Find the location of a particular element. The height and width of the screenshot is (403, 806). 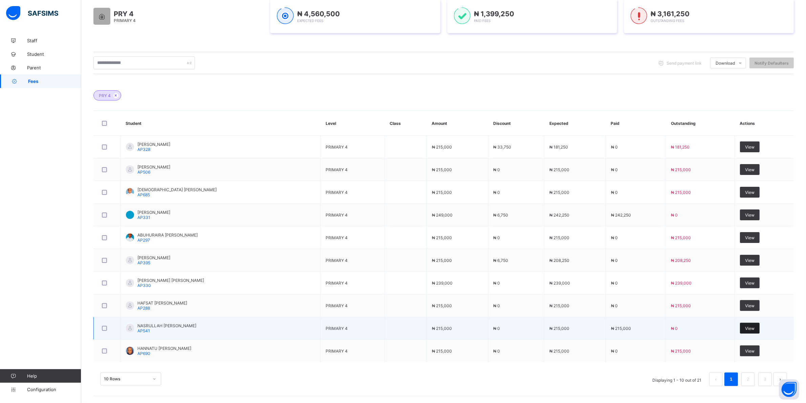

span: ₦ 4,560,500 is located at coordinates (319, 14).